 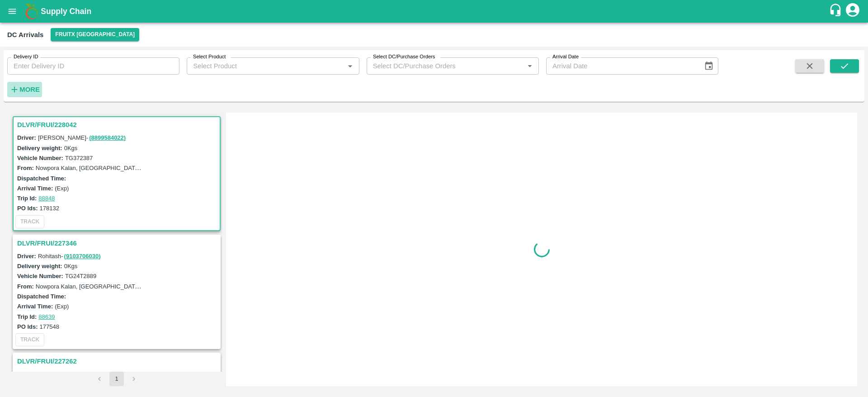 What do you see at coordinates (81, 276) in the screenshot?
I see `label: TG24T2889` at bounding box center [81, 276].